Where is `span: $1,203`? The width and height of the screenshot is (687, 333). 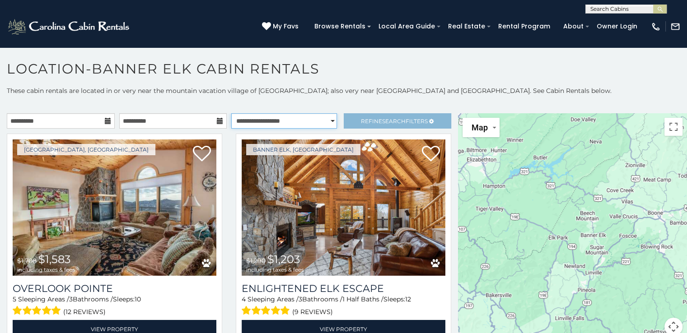
span: $1,203 is located at coordinates (284, 259).